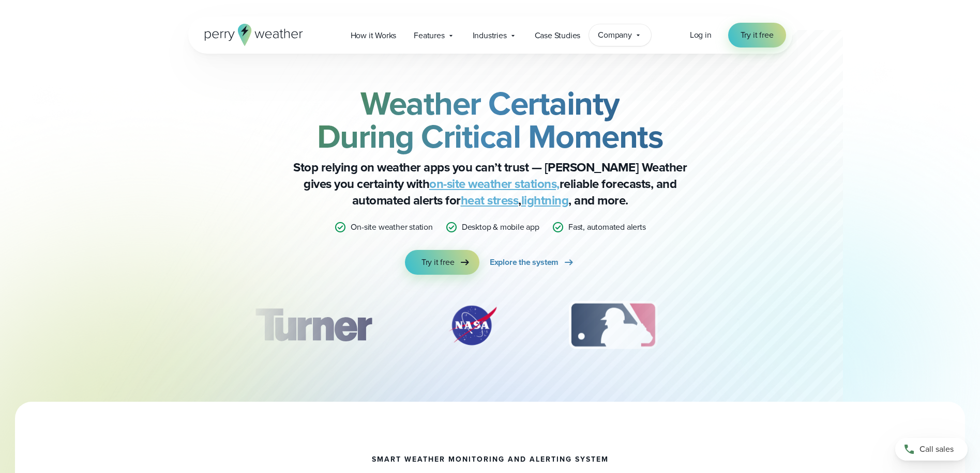 The width and height of the screenshot is (980, 473). What do you see at coordinates (472, 326) in the screenshot?
I see `div: 2 of 12` at bounding box center [472, 326].